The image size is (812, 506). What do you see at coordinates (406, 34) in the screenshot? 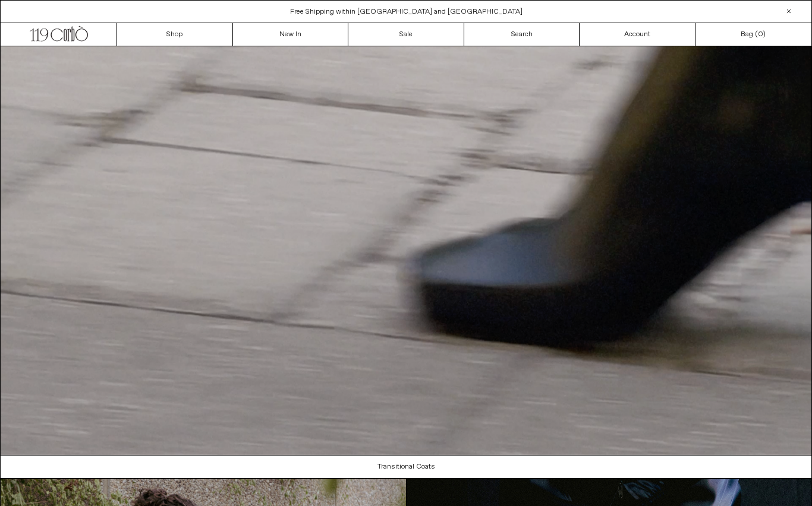
I see `a: Sale` at bounding box center [406, 34].